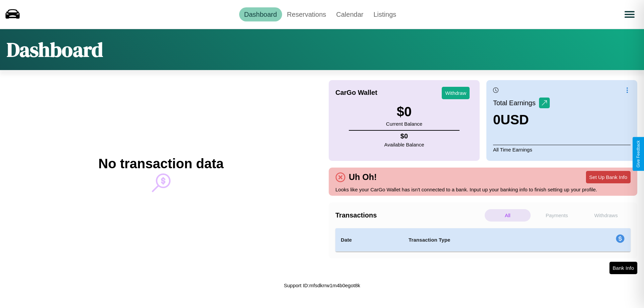 This screenshot has width=644, height=308. I want to click on h1: Dashboard, so click(55, 50).